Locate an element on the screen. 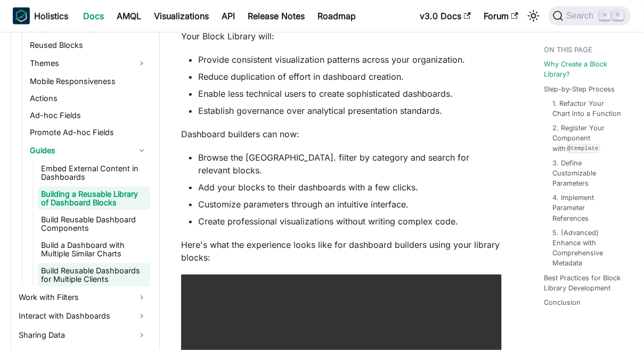 The image size is (644, 350). a: Sharing Data is located at coordinates (83, 336).